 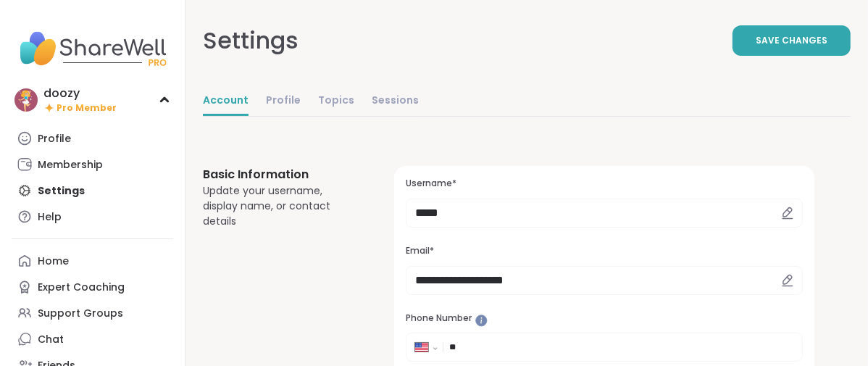 What do you see at coordinates (251, 41) in the screenshot?
I see `div: Settings` at bounding box center [251, 41].